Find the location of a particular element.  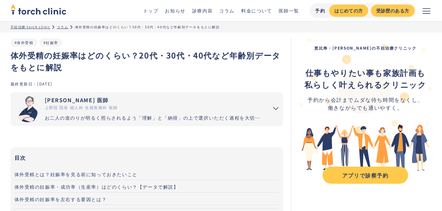

a: お知らせ is located at coordinates (175, 11).